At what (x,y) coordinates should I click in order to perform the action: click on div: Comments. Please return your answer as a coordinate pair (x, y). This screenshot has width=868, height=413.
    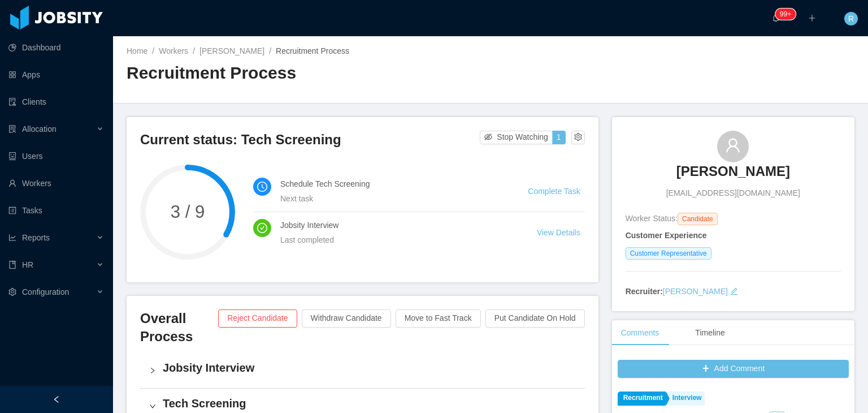
    Looking at the image, I should click on (640, 332).